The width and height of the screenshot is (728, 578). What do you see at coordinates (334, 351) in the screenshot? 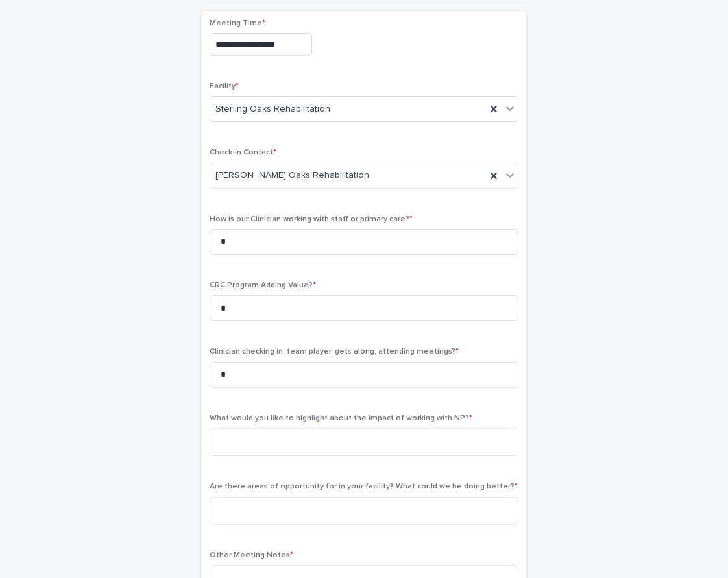
I see `span: Clinician checking in, team player, gets along, attending meetings?` at bounding box center [334, 351].